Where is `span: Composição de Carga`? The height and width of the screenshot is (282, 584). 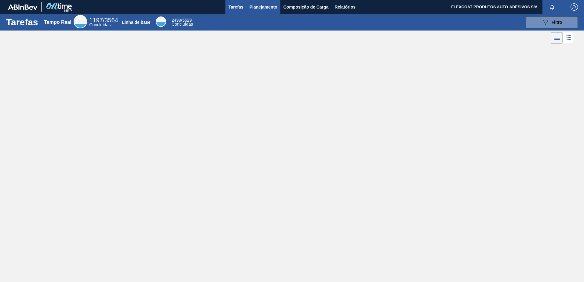 span: Composição de Carga is located at coordinates (306, 7).